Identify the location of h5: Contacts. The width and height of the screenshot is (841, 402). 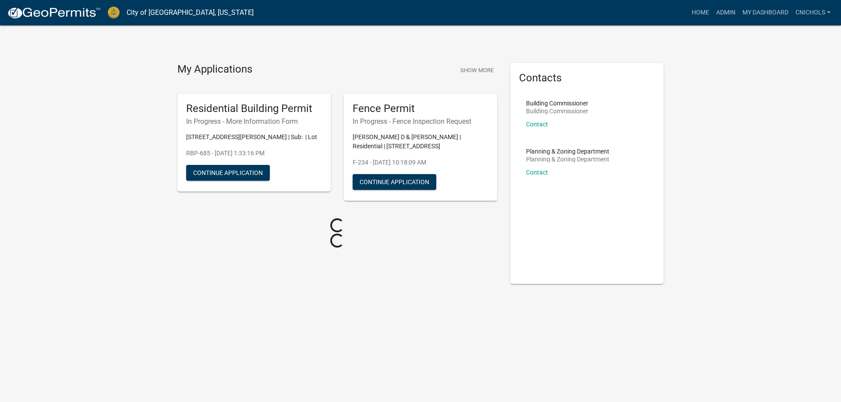
(587, 78).